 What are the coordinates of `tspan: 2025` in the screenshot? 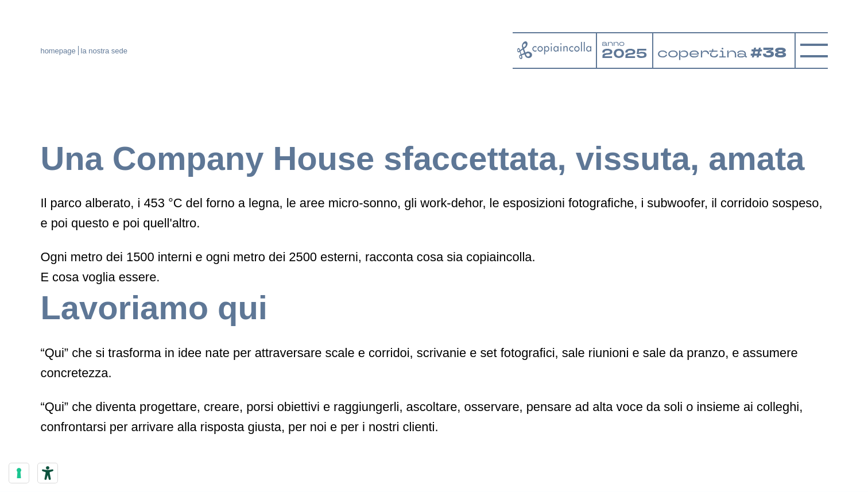 It's located at (624, 54).